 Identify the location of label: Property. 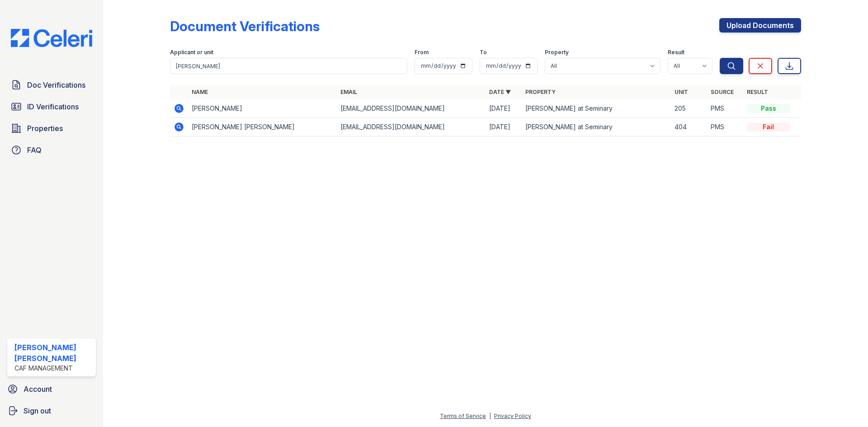
(556, 52).